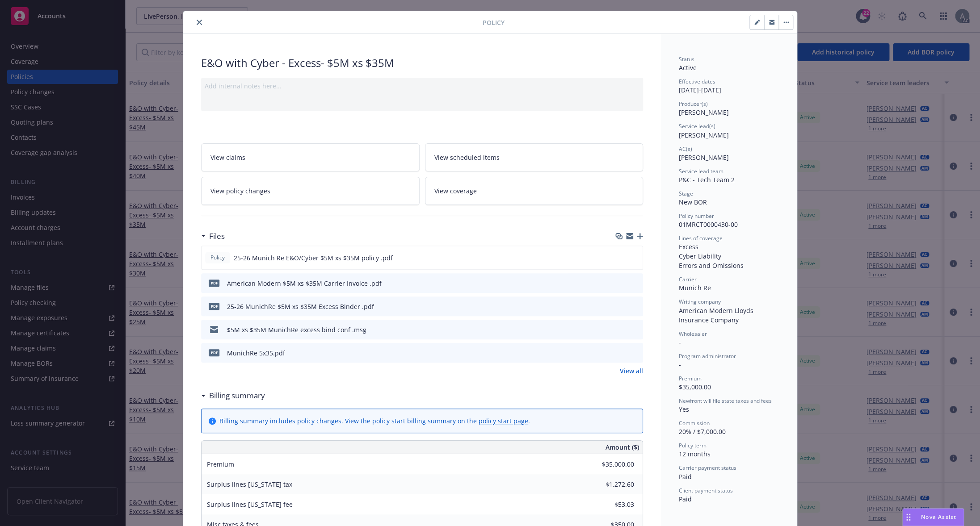 The image size is (980, 526). Describe the element at coordinates (233, 395) in the screenshot. I see `div: Billing summary` at that location.